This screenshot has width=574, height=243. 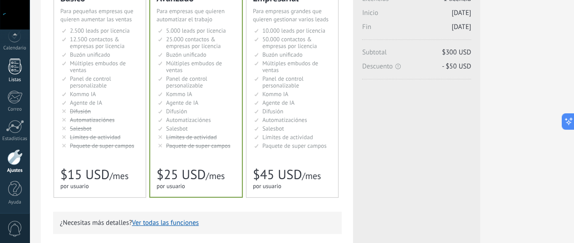 I want to click on div: Ajustes, so click(x=15, y=171).